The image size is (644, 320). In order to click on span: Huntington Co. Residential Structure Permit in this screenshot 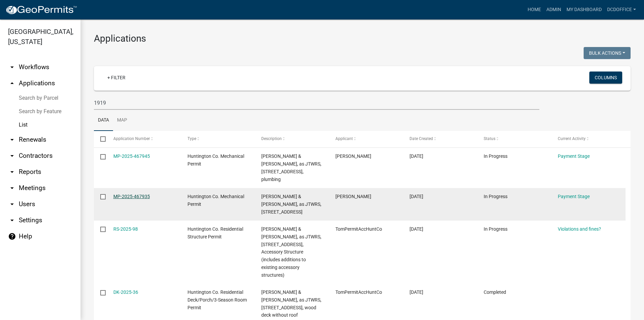, I will do `click(216, 233)`.